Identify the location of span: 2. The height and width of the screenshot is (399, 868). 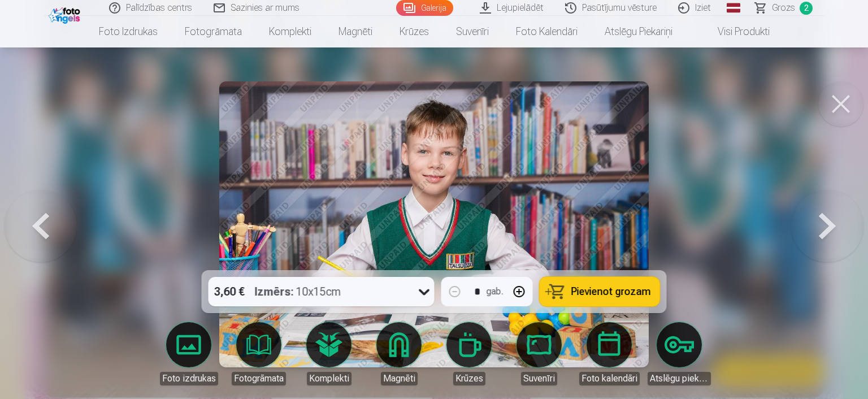
(806, 8).